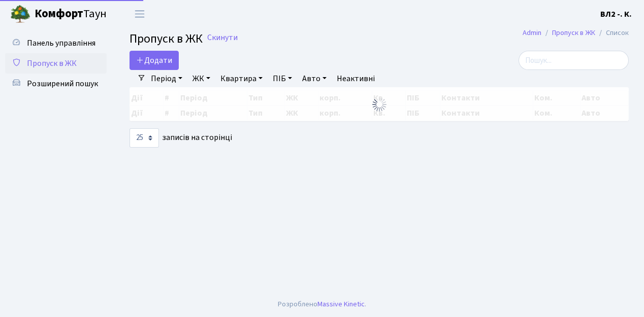 Image resolution: width=644 pixels, height=317 pixels. I want to click on a: Авто, so click(314, 78).